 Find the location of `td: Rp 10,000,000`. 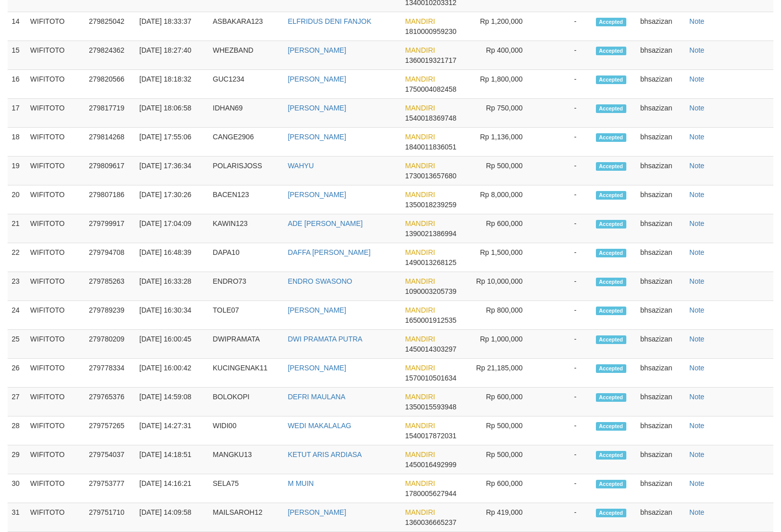

td: Rp 10,000,000 is located at coordinates (504, 286).